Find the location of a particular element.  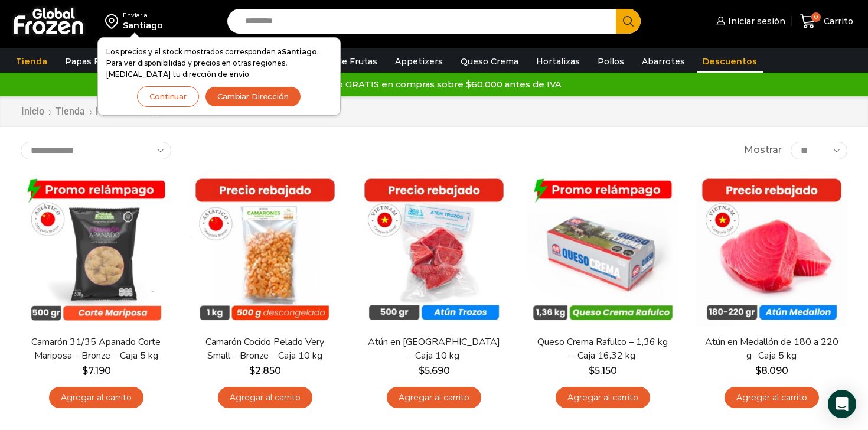

span: Carrito is located at coordinates (837, 21).